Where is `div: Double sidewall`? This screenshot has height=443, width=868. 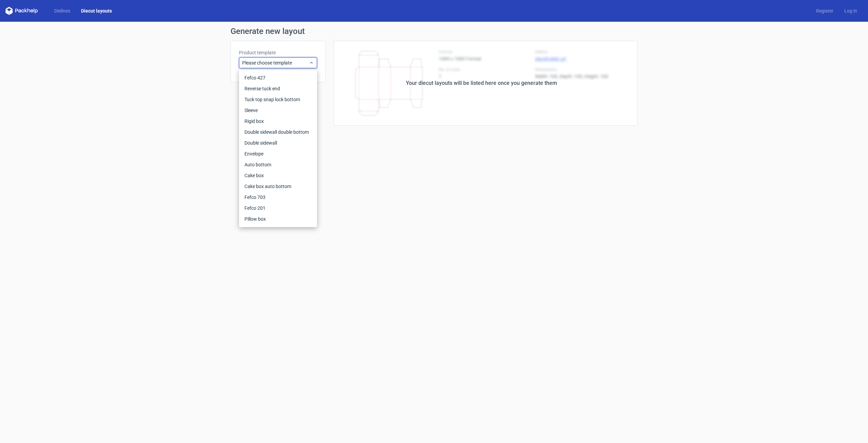
div: Double sidewall is located at coordinates (278, 143).